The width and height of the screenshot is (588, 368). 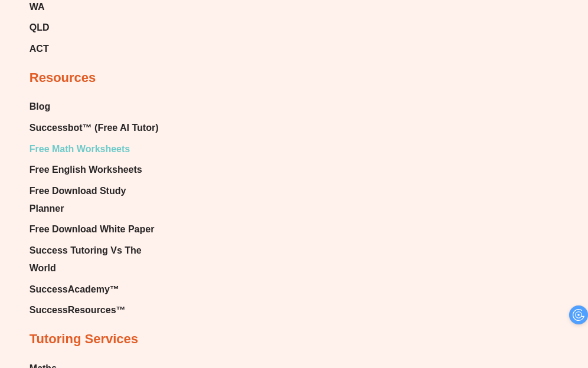 I want to click on a: SuccessResources™, so click(x=96, y=310).